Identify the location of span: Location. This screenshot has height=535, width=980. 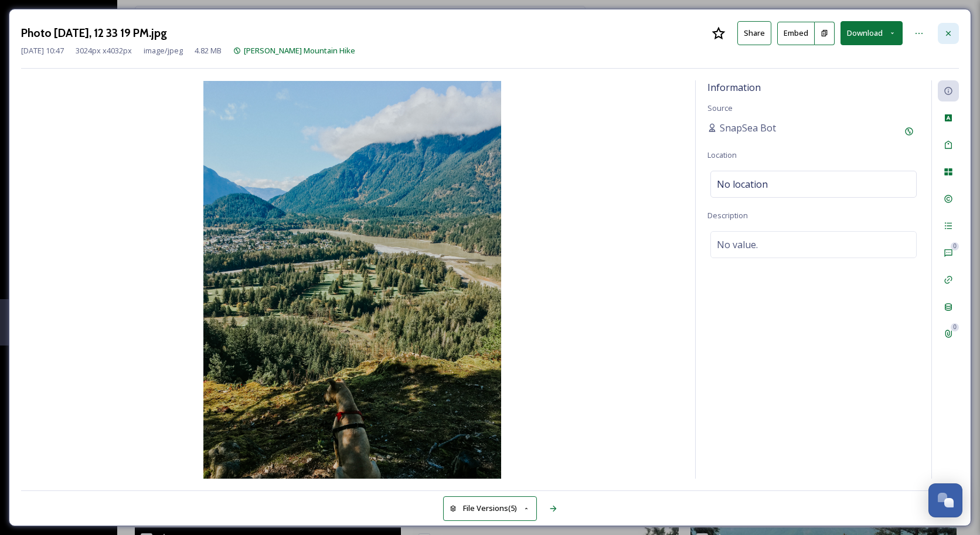
(722, 155).